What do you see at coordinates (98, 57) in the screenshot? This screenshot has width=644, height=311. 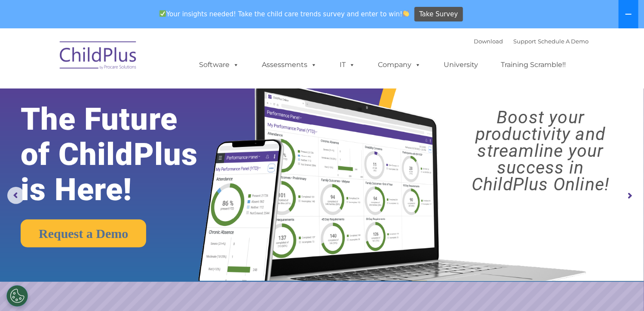 I see `img: ChildPlus by Procare Solutions` at bounding box center [98, 57].